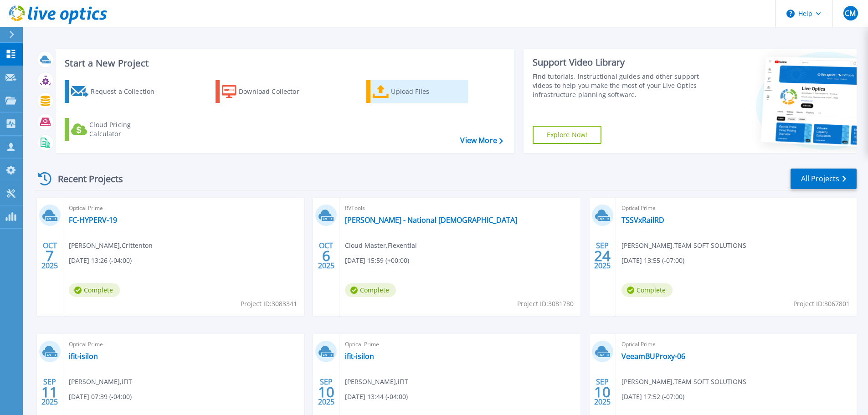 The height and width of the screenshot is (415, 868). Describe the element at coordinates (617, 86) in the screenshot. I see `div: Find tutorials, instructional guides and other support videos to help you make the most of your L...` at that location.